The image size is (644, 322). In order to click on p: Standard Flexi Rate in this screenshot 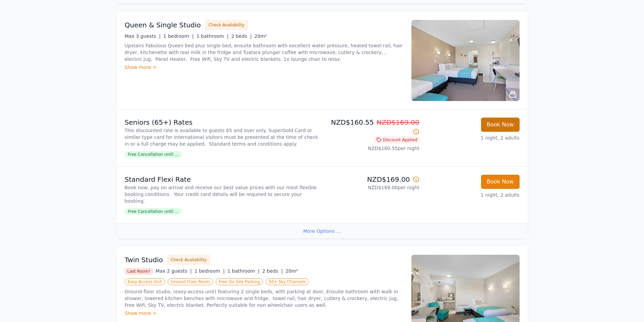, I will do `click(222, 179)`.